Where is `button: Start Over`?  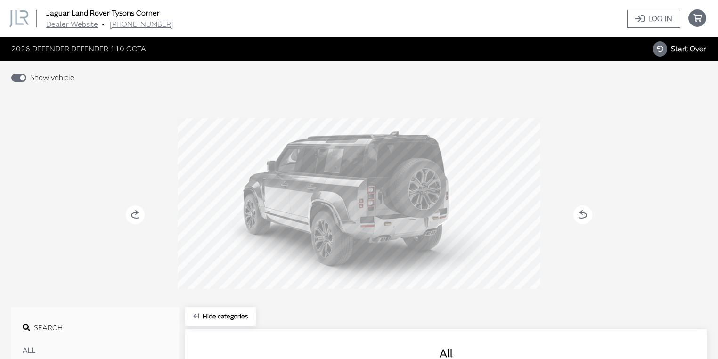
button: Start Over is located at coordinates (679, 49).